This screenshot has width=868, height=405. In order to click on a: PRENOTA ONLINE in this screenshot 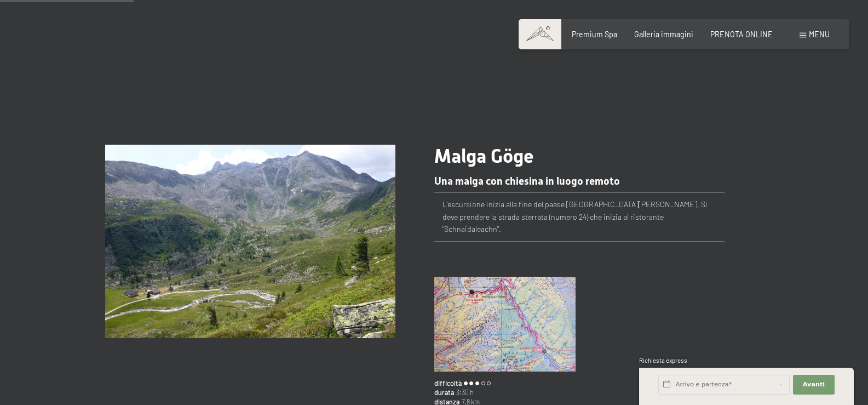, I will do `click(741, 34)`.